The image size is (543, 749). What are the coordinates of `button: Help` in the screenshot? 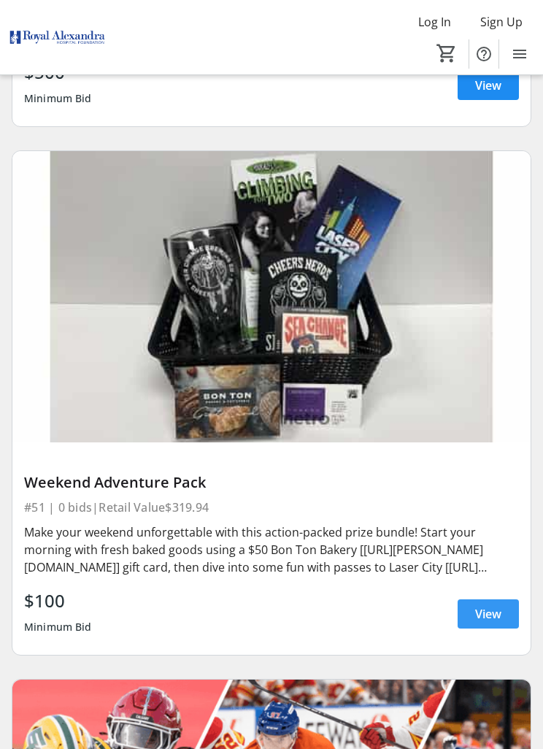 It's located at (484, 54).